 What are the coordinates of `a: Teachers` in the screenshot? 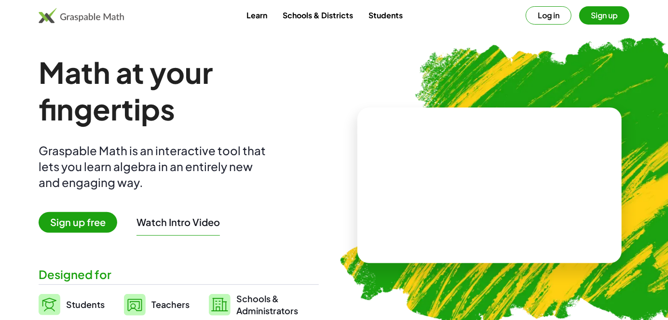 It's located at (157, 305).